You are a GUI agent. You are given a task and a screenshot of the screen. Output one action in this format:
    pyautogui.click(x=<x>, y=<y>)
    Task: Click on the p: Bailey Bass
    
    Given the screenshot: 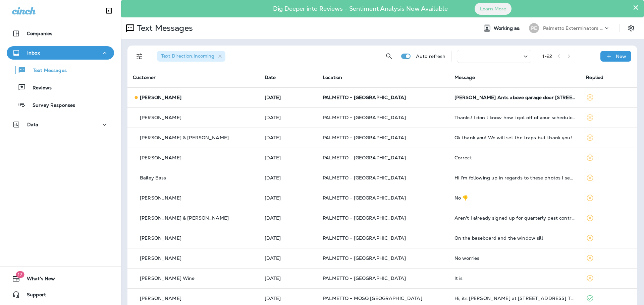 What is the action you would take?
    pyautogui.click(x=153, y=178)
    